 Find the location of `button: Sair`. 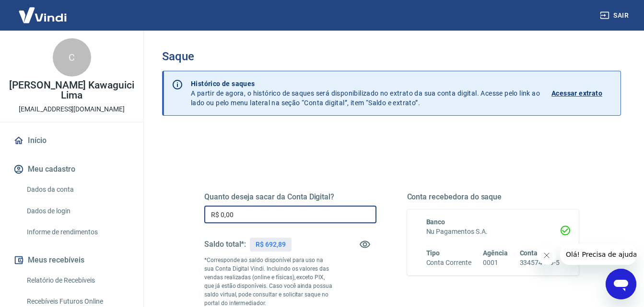

button: Sair is located at coordinates (615, 15).